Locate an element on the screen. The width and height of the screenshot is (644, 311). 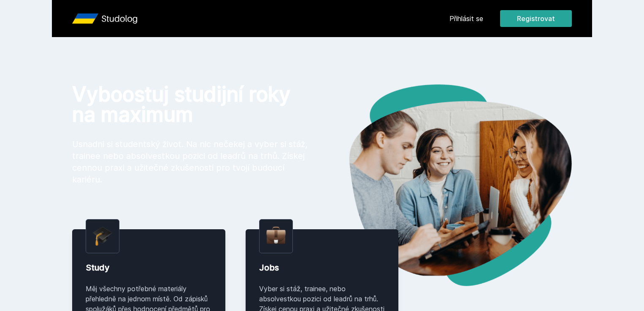
h1: Vyboostuj studijní roky na maximum is located at coordinates (190, 104).